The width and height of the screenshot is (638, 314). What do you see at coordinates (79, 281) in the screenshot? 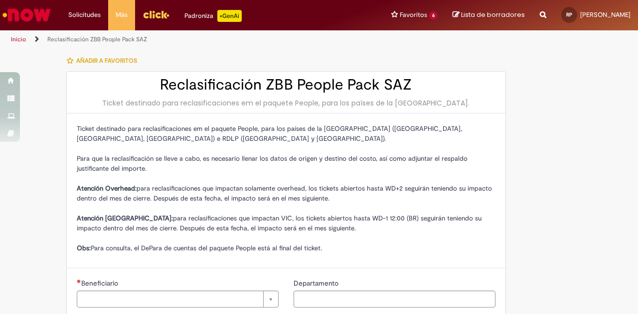
I see `span: Obligatorios` at bounding box center [79, 281].